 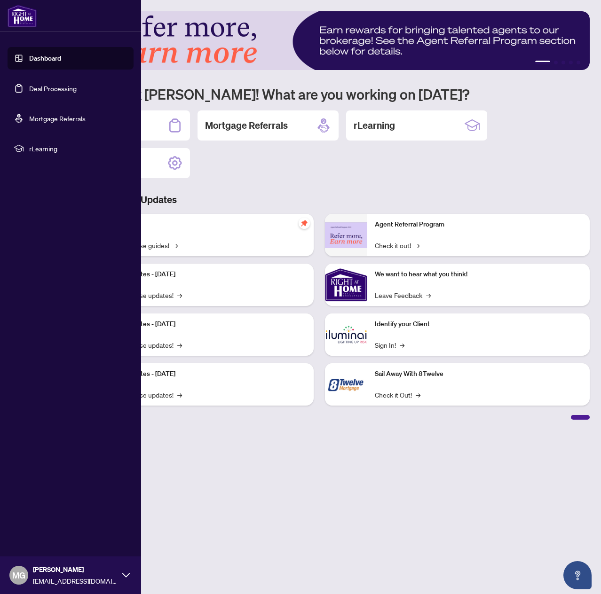 What do you see at coordinates (319, 40) in the screenshot?
I see `img: Slide 0` at bounding box center [319, 40].